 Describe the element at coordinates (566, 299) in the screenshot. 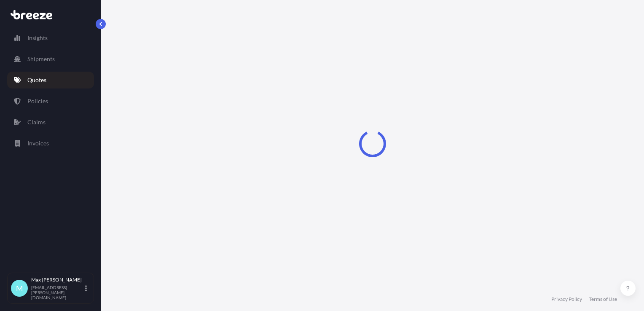

I see `a: Privacy Policy` at that location.